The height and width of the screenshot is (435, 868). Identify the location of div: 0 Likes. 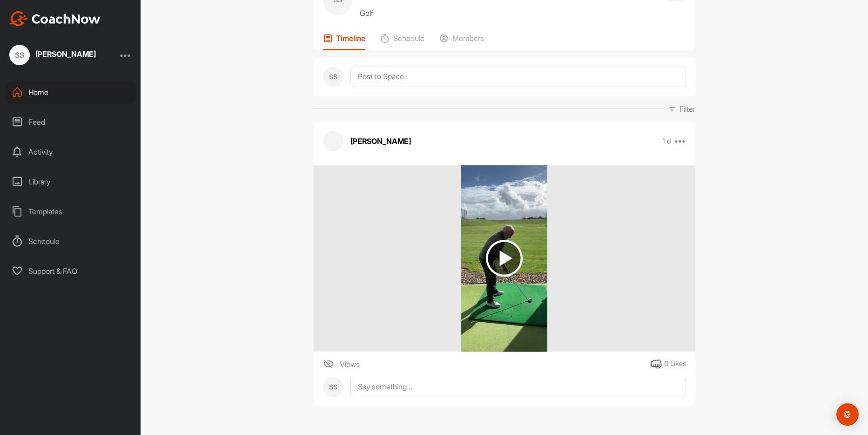
(675, 364).